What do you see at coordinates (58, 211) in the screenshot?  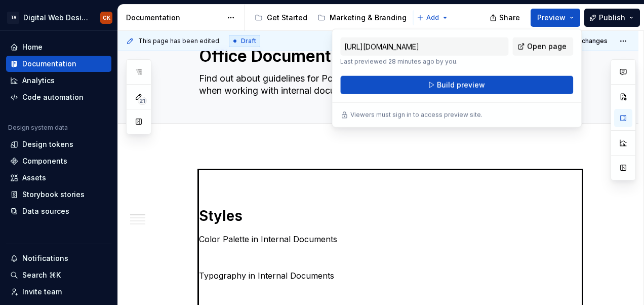 I see `a: Data sources` at bounding box center [58, 211].